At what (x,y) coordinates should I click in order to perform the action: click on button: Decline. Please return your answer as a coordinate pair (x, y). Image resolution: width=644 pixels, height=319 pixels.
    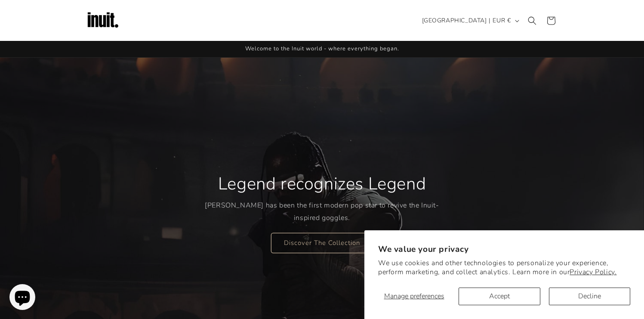
    Looking at the image, I should click on (590, 296).